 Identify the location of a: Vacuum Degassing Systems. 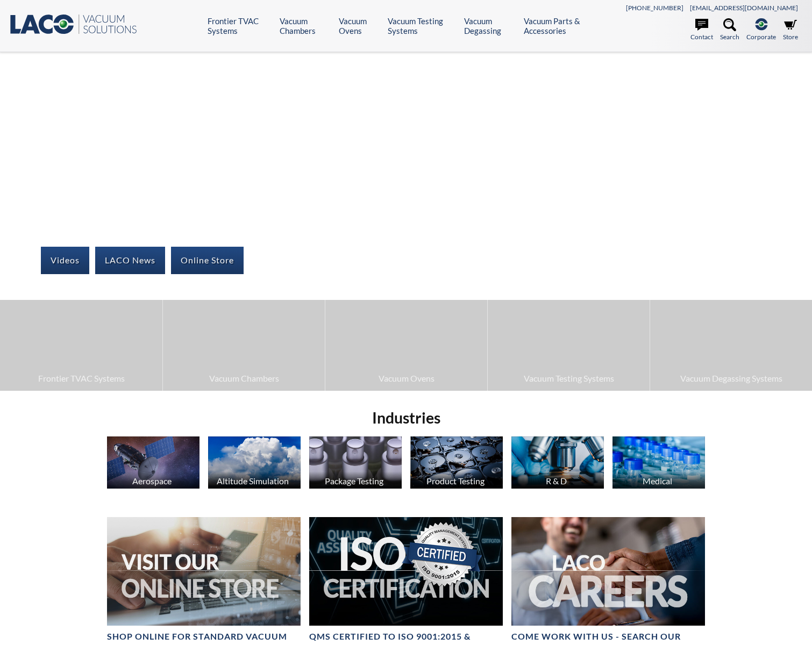
(730, 345).